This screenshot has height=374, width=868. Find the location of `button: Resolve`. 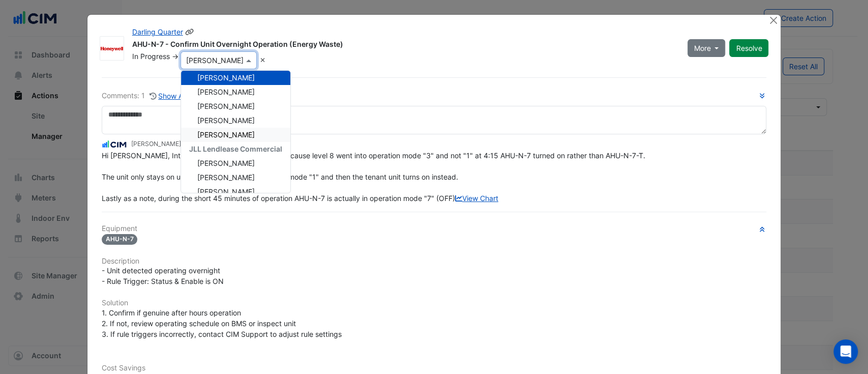

button: Resolve is located at coordinates (748, 48).